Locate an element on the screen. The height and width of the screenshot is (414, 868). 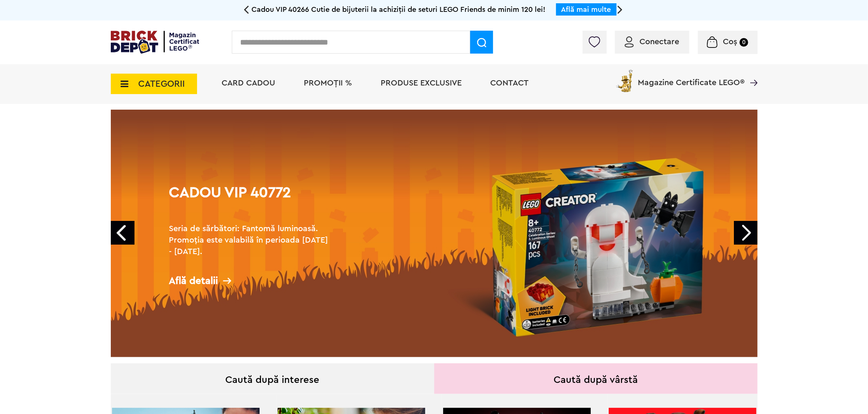
a: Prev is located at coordinates (122, 233).